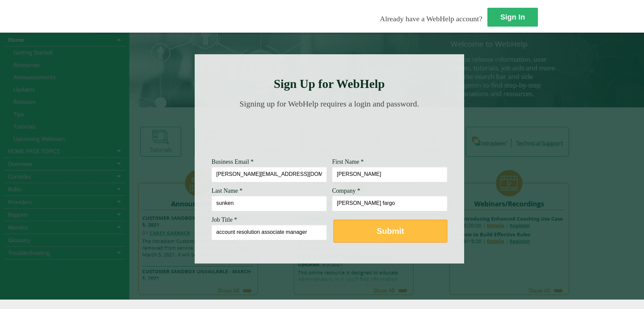 This screenshot has height=309, width=644. What do you see at coordinates (329, 104) in the screenshot?
I see `span: Signing up for WebHelp requires a login and password.` at bounding box center [329, 104].